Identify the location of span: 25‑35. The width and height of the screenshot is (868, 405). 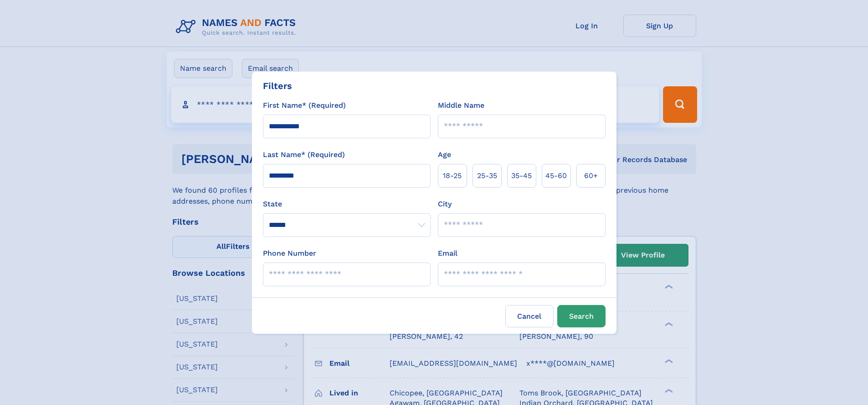
(487, 175).